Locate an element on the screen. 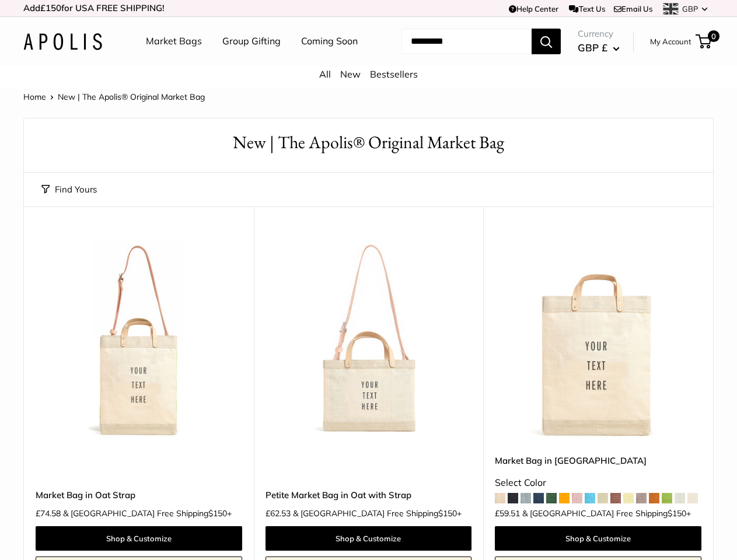  span: GBP £ is located at coordinates (592, 47).